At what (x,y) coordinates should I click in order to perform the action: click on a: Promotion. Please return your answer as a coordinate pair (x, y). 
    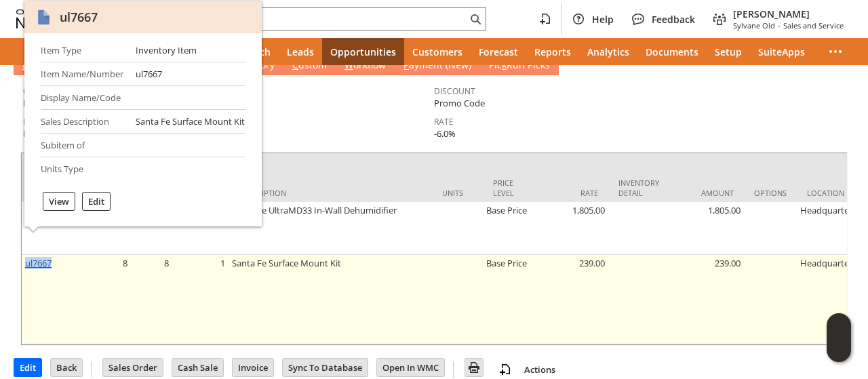
    Looking at the image, I should click on (47, 121).